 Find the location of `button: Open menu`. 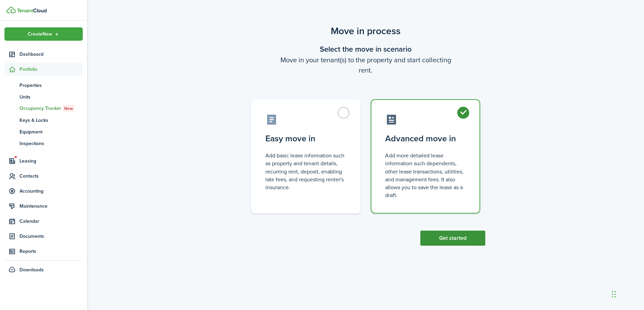

button: Open menu is located at coordinates (43, 34).